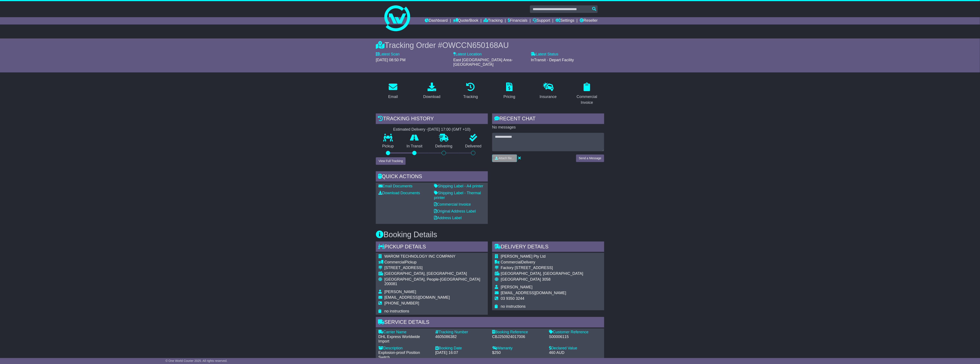 This screenshot has height=364, width=980. Describe the element at coordinates (589, 21) in the screenshot. I see `a: Reseller` at that location.